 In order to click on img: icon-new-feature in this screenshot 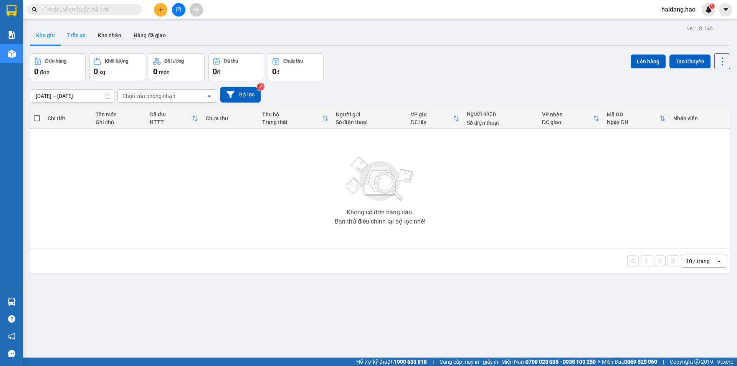, I will do `click(708, 10)`.